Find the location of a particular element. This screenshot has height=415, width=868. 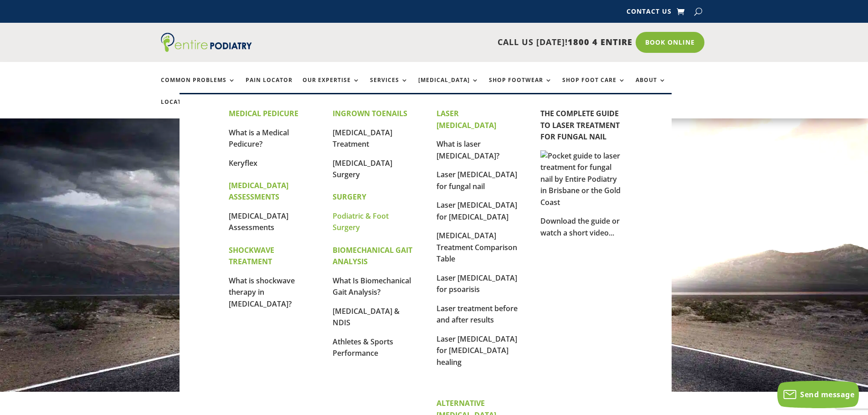

strong: SHOCKWAVE TREATMENT is located at coordinates (251, 256).